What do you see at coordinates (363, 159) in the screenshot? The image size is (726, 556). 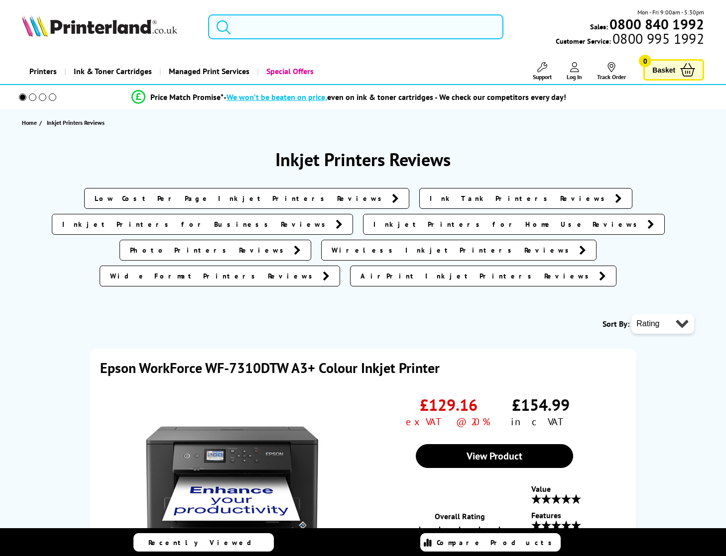 I see `h1: Inkjet Printers Reviews` at bounding box center [363, 159].